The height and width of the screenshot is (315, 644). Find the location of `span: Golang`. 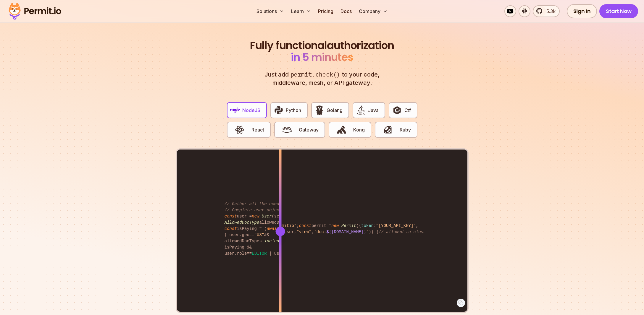

span: Golang is located at coordinates (334, 110).